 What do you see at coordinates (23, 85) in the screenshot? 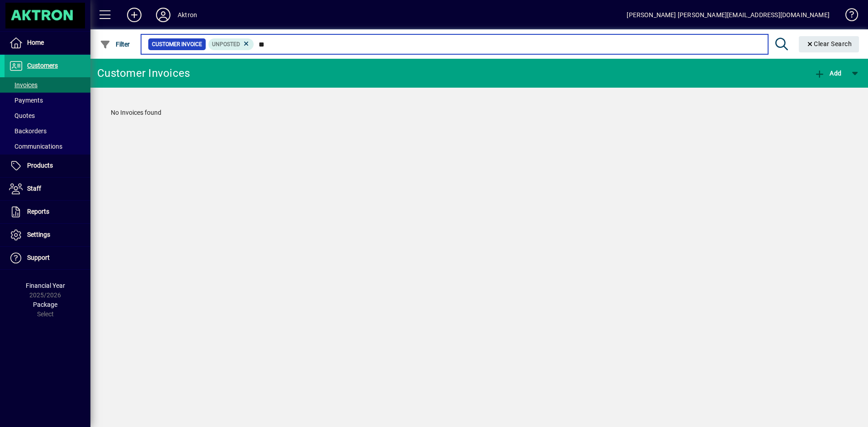
I see `span: Invoices` at bounding box center [23, 85].